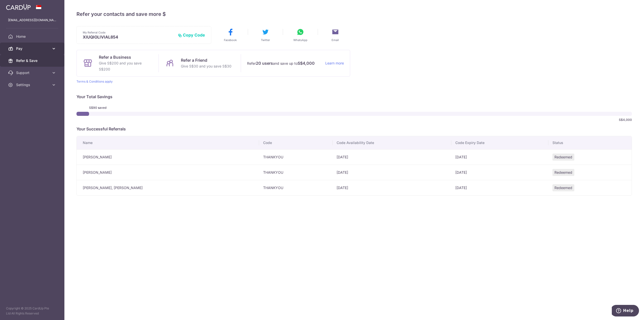 The width and height of the screenshot is (644, 320). What do you see at coordinates (265, 63) in the screenshot?
I see `strong: 20 users` at bounding box center [265, 63].